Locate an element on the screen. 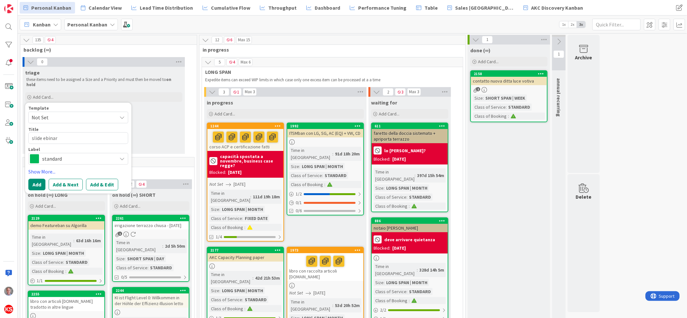 The image size is (687, 318). span: Label is located at coordinates (34, 149).